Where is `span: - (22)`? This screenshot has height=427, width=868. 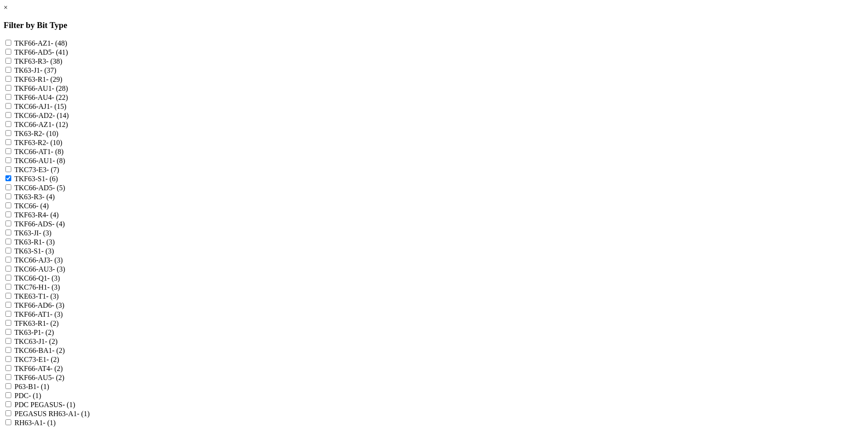
span: - (22) is located at coordinates (60, 97).